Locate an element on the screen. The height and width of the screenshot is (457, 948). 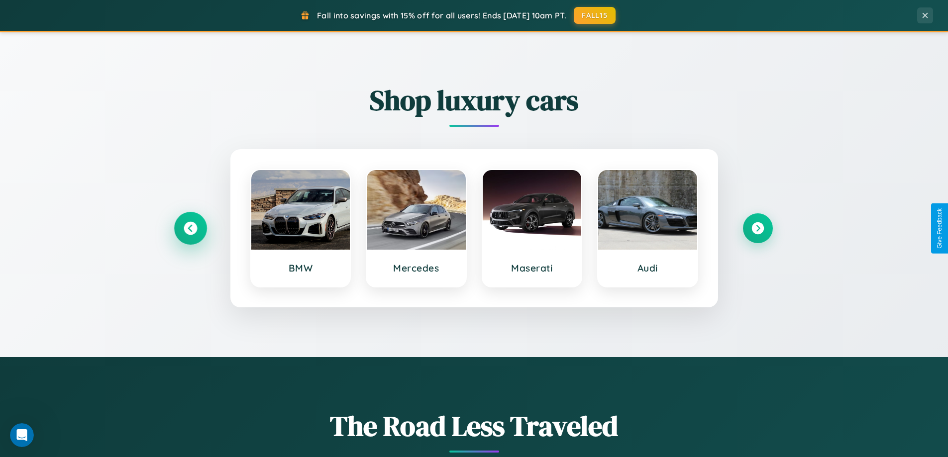
h3: Mercedes is located at coordinates (416, 268).